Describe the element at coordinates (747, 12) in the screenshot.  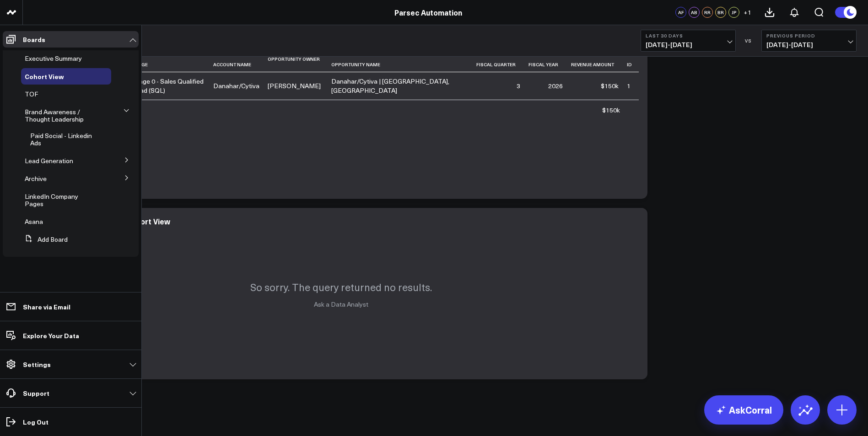
I see `button: +1` at that location.